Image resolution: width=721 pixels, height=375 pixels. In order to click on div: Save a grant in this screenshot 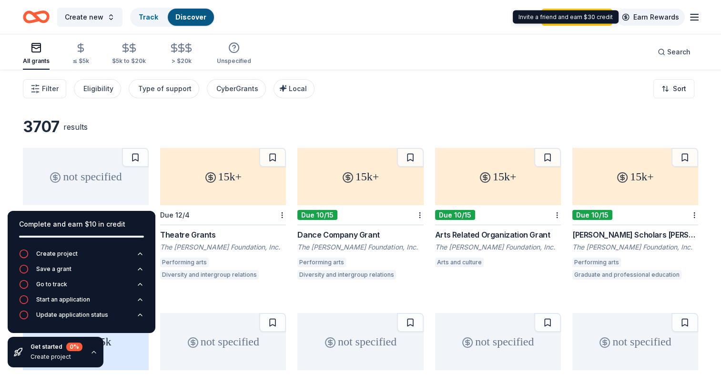, I will do `click(54, 269)`.